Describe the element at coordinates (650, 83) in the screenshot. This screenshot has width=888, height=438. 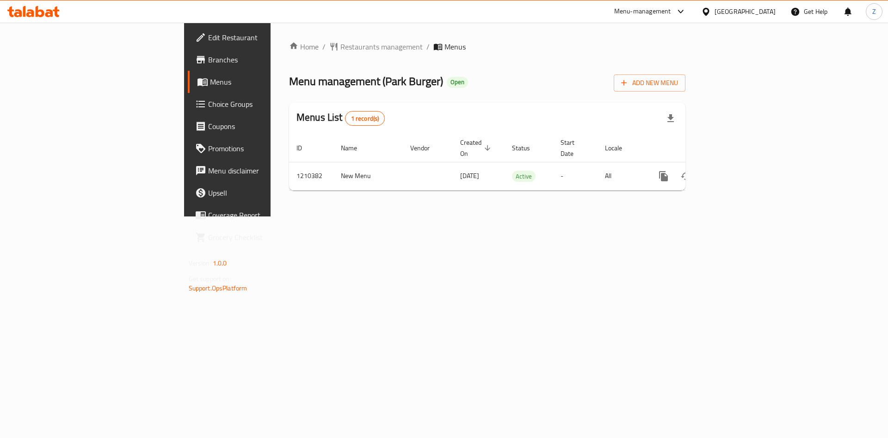
I see `span: Add New Menu` at that location.